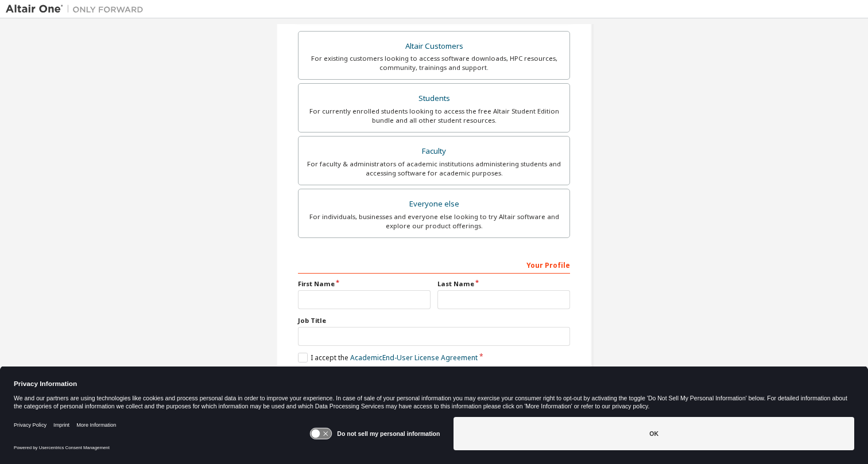 This screenshot has height=464, width=868. Describe the element at coordinates (364, 284) in the screenshot. I see `label: First Name` at that location.